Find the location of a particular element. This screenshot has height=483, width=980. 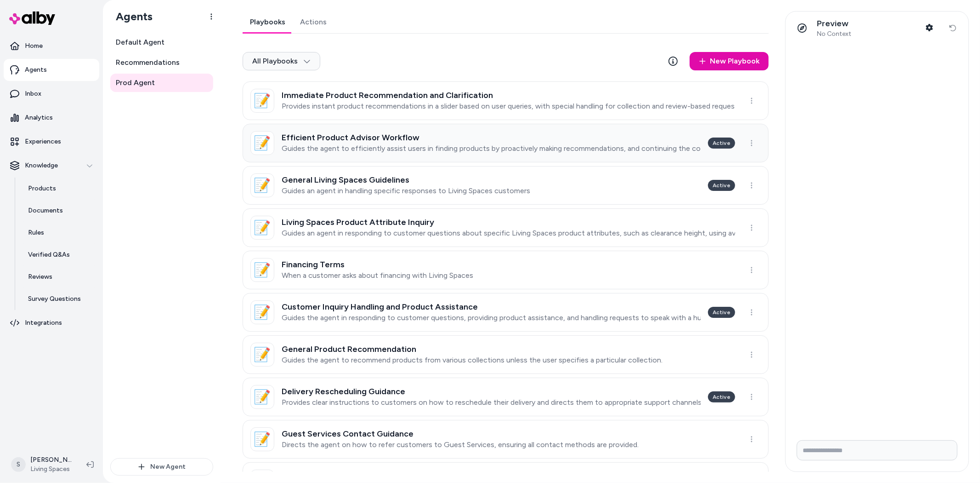

a: Recommendations is located at coordinates (162, 63).